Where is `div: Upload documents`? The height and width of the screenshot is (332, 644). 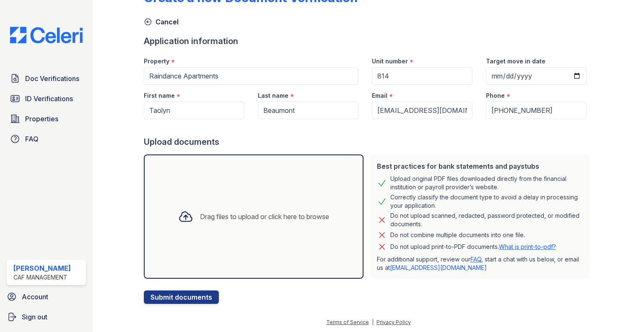
div: Upload documents is located at coordinates (369, 142).